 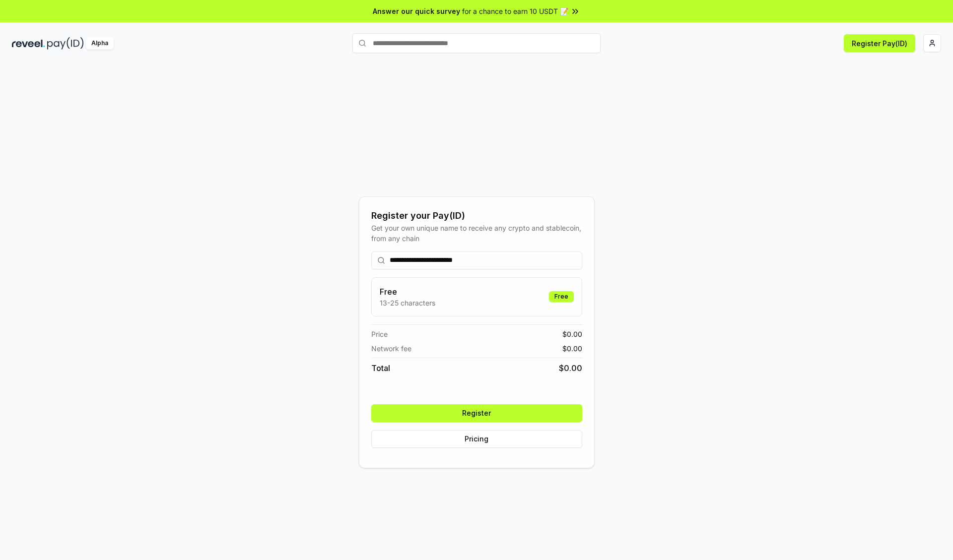 I want to click on p: 13-25 characters, so click(x=408, y=303).